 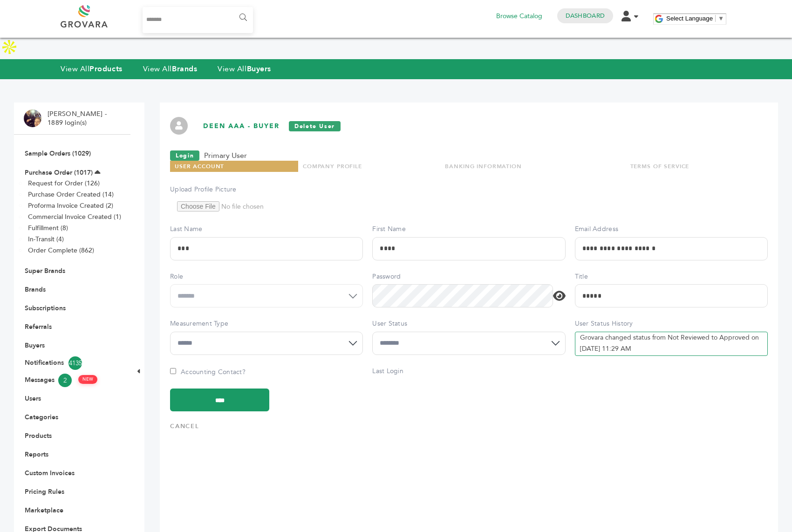 I want to click on a: Custom Invoices, so click(x=49, y=473).